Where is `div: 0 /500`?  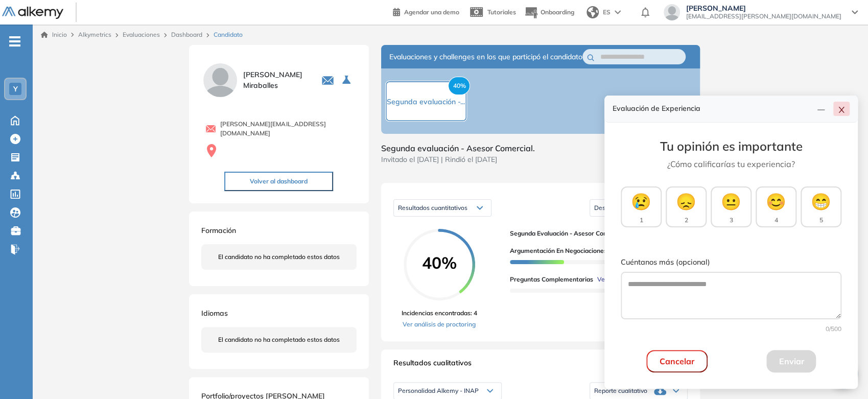
div: 0 /500 is located at coordinates (731, 329).